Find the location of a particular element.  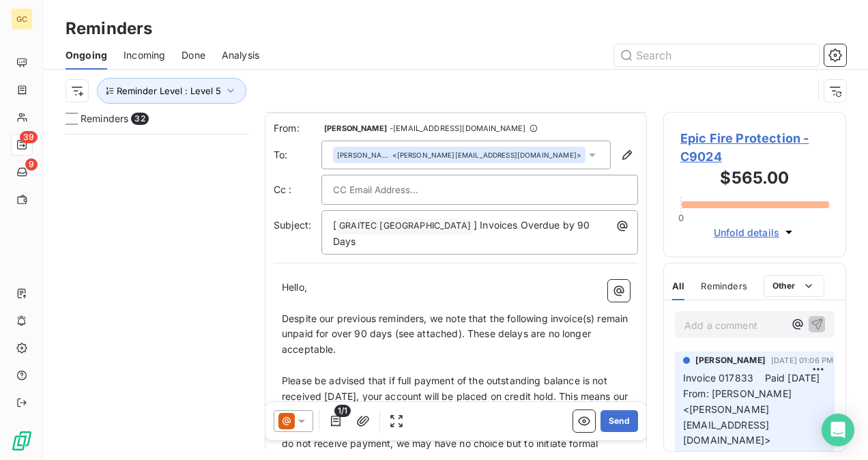

button: Other is located at coordinates (794, 286).